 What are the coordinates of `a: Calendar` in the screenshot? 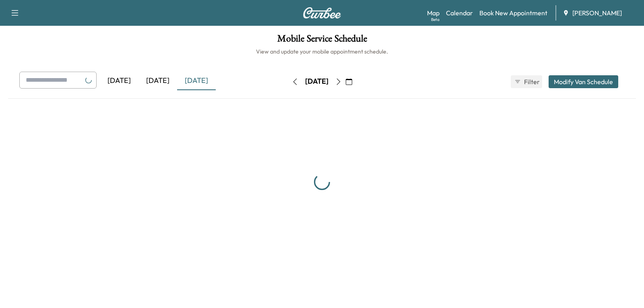 It's located at (459, 13).